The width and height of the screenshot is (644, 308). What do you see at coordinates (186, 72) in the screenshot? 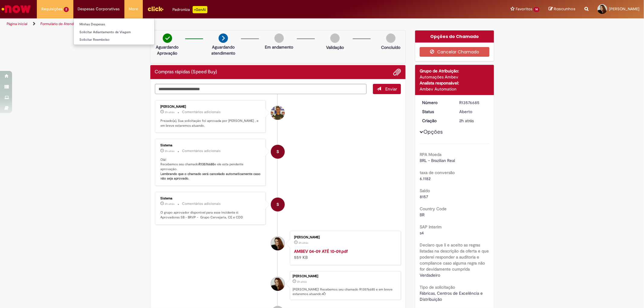
I see `h2: Compras rápidas (Speed Buy) Histórico de tíquete` at bounding box center [186, 72].